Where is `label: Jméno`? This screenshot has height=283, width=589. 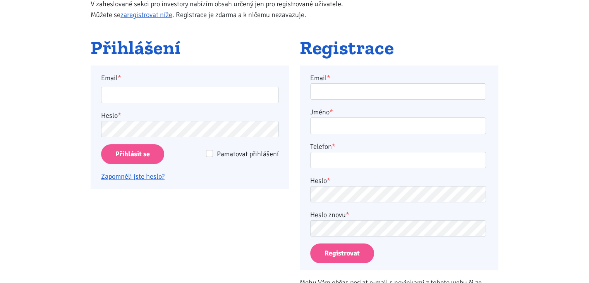
label: Jméno is located at coordinates (321, 112).